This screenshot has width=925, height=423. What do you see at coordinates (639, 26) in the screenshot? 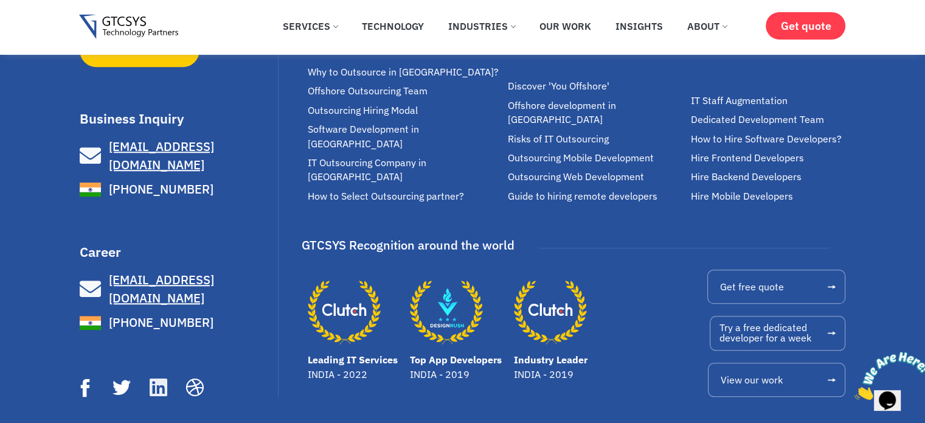
I see `a: Insights` at bounding box center [639, 26].